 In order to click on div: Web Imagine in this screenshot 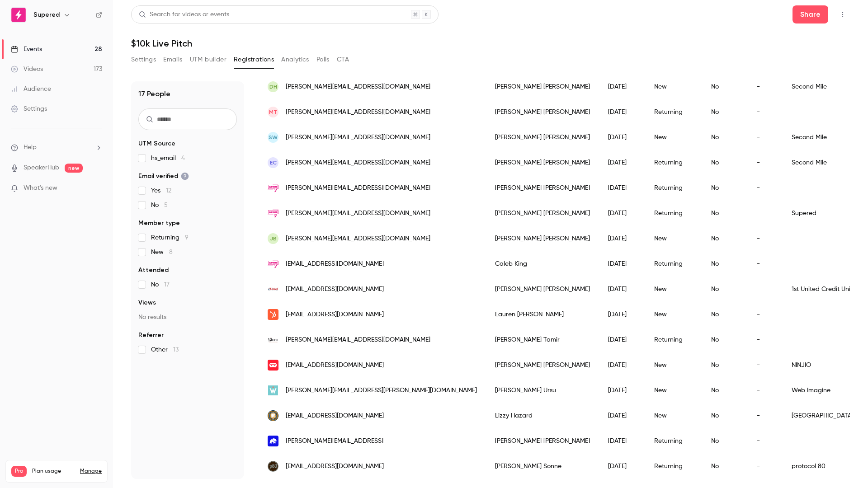, I will do `click(825, 391)`.